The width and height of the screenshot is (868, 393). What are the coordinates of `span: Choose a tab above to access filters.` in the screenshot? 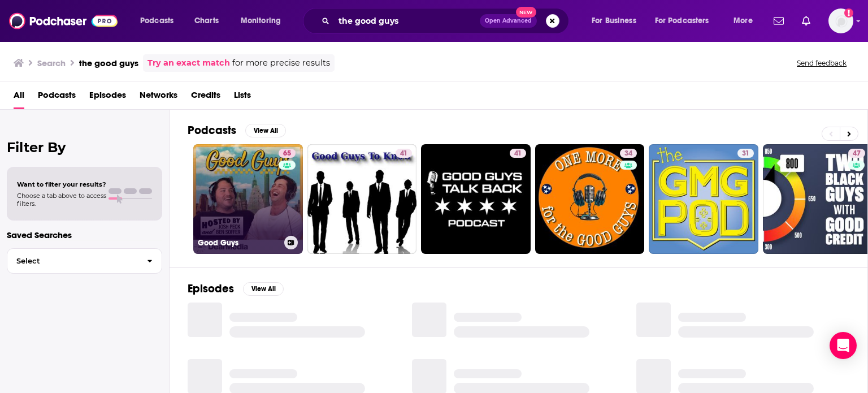 It's located at (61, 199).